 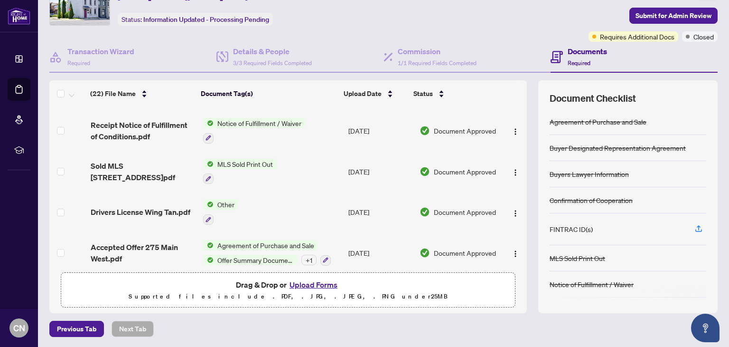 What do you see at coordinates (273, 63) in the screenshot?
I see `span: 3/3 Required Fields Completed` at bounding box center [273, 63].